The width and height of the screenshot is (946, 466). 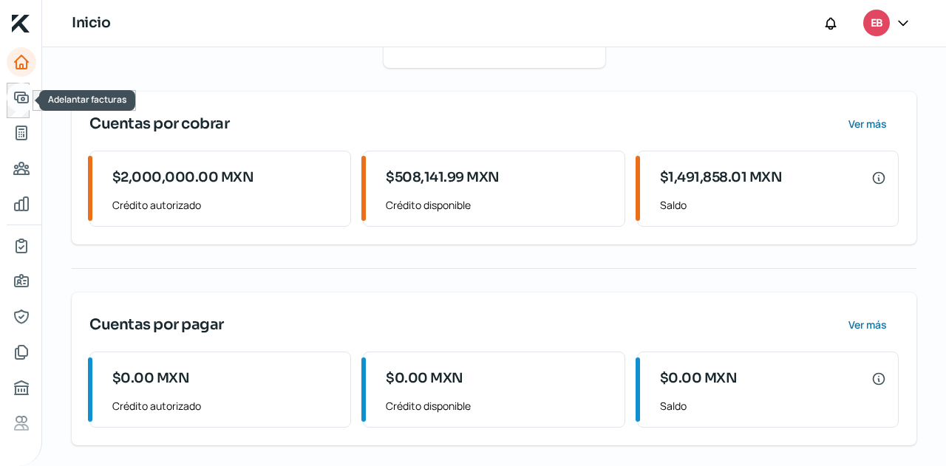 What do you see at coordinates (21, 353) in the screenshot?
I see `a: Documentos` at bounding box center [21, 353].